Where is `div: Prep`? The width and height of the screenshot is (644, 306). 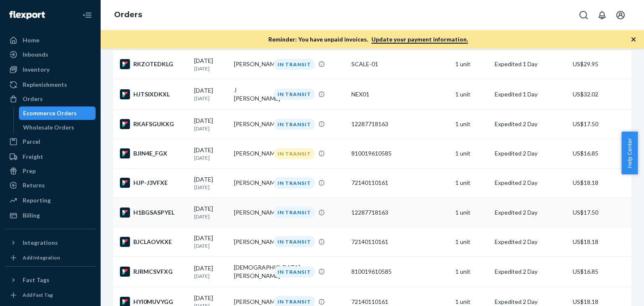
div: Prep is located at coordinates (29, 171).